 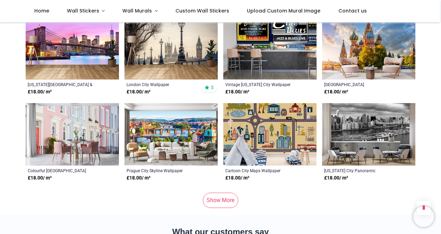 I want to click on img: New York City Panoramic Wall Mural Wallpaper, so click(x=369, y=134).